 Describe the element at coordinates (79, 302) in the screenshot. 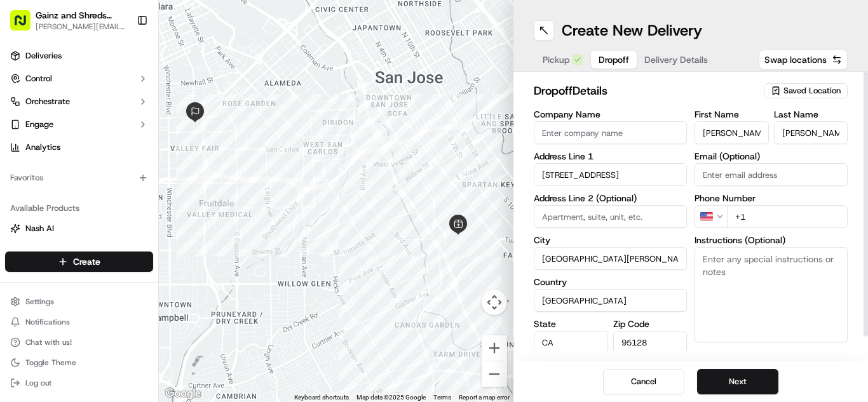

I see `button: Settings` at that location.